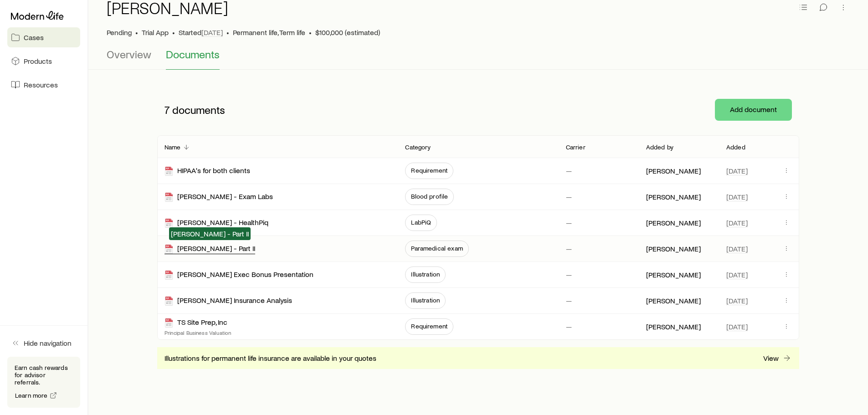  What do you see at coordinates (44, 61) in the screenshot?
I see `a: Products` at bounding box center [44, 61].